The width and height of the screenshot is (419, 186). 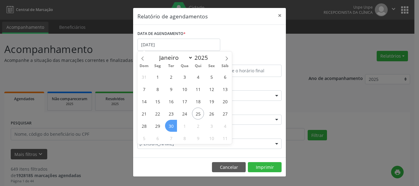 I want to click on span: Setembro 23, 2025, so click(x=171, y=114).